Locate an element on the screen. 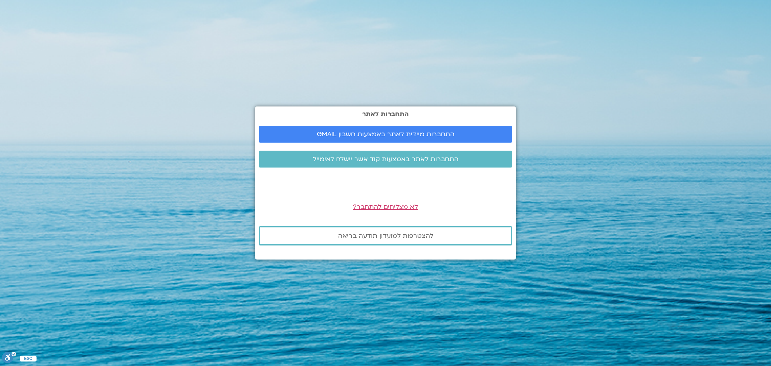 Image resolution: width=771 pixels, height=366 pixels. h2: התחברות לאתר is located at coordinates (386, 114).